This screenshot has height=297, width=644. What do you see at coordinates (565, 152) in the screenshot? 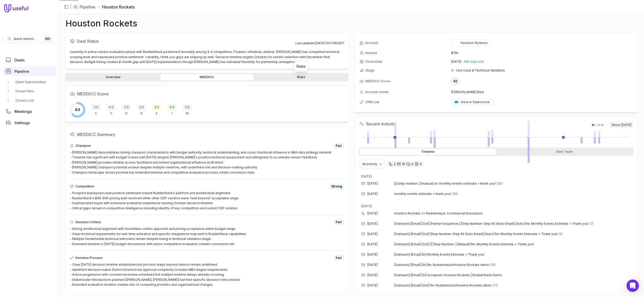
I see `div: Deal Team` at bounding box center [565, 152].